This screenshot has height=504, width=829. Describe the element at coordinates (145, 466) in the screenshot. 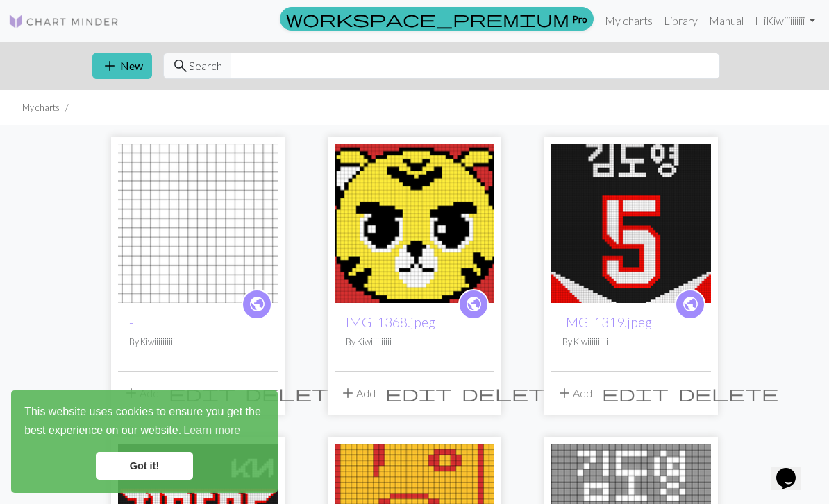

I see `a: dismiss cookie message` at that location.